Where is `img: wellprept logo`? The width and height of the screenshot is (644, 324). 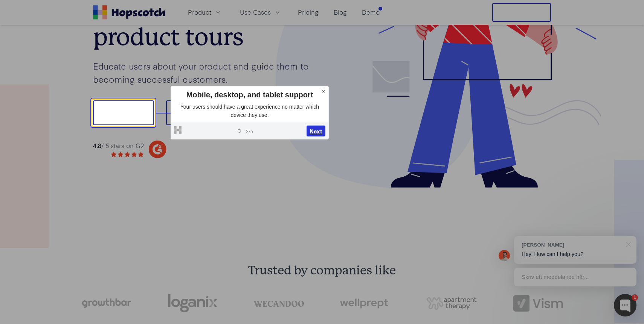
img: wellprept logo is located at coordinates (365, 303).